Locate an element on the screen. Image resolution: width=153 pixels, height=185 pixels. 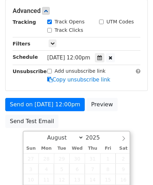
span: August 2, 2025 is located at coordinates (123, 158).